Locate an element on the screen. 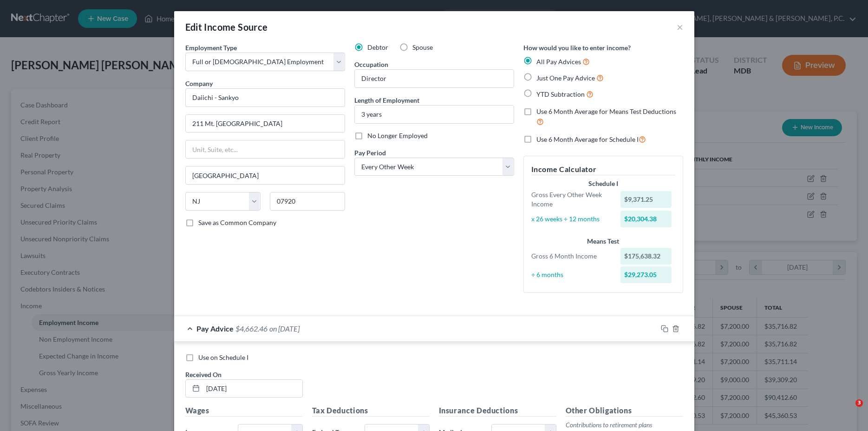 This screenshot has width=868, height=431. input: Enter zip... is located at coordinates (308, 201).